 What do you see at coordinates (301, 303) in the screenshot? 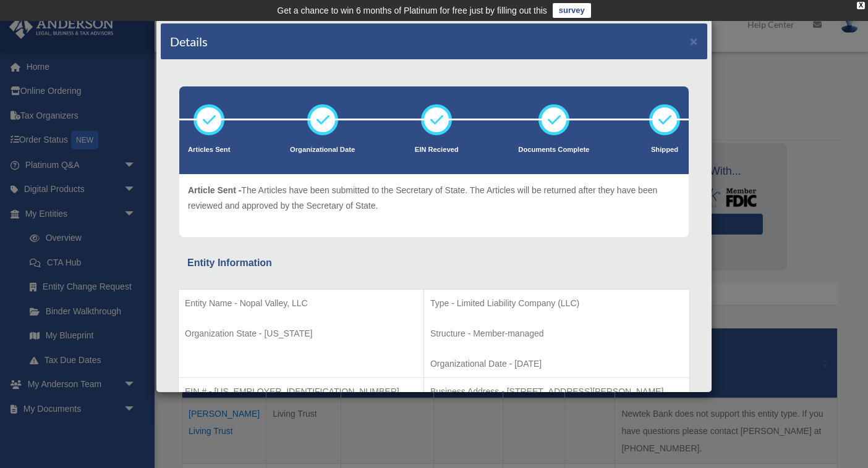
I see `p: Entity Name - Nopal Valley, LLC` at bounding box center [301, 303].